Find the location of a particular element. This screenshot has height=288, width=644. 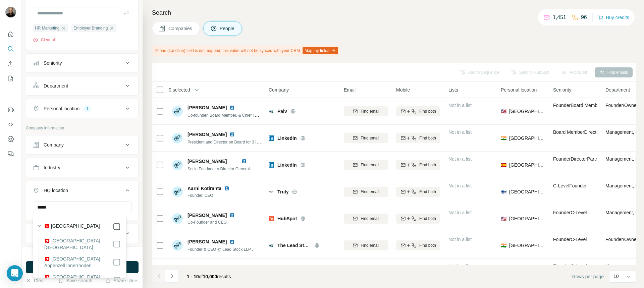

span: Aarni Kotiranta is located at coordinates (204, 189).